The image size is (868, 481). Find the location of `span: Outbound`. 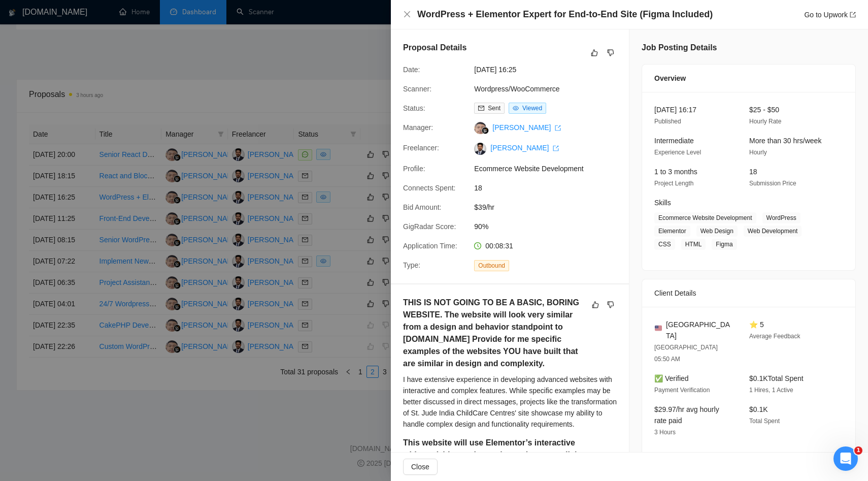

span: Outbound is located at coordinates (491, 265).